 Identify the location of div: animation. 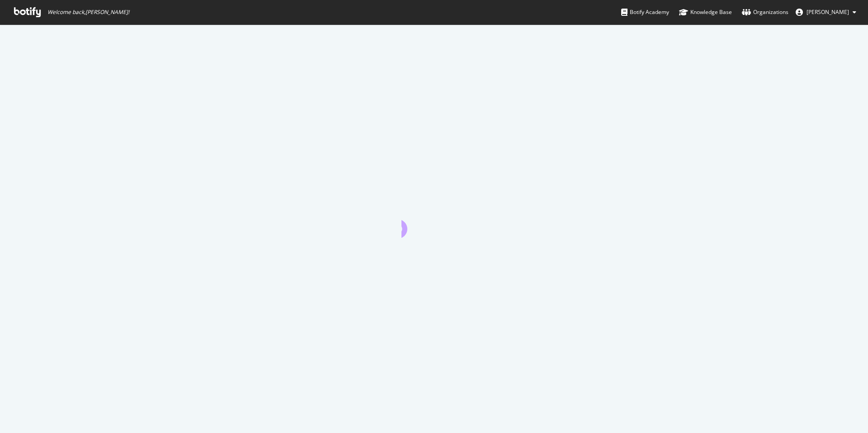
(434, 221).